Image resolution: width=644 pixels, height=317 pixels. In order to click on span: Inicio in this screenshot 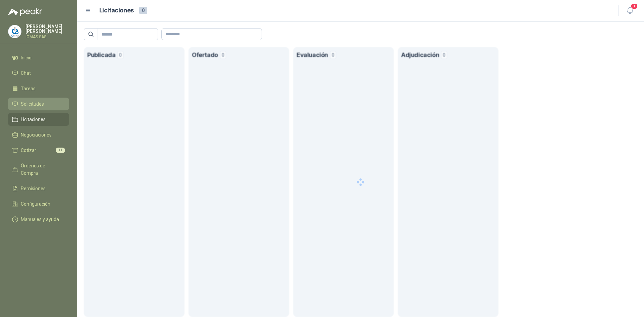, I will do `click(26, 57)`.